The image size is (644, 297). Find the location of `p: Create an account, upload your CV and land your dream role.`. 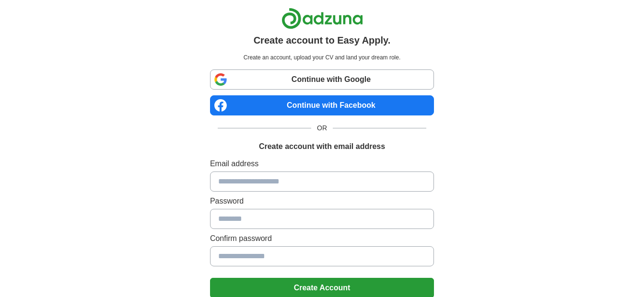

p: Create an account, upload your CV and land your dream role. is located at coordinates (322, 58).